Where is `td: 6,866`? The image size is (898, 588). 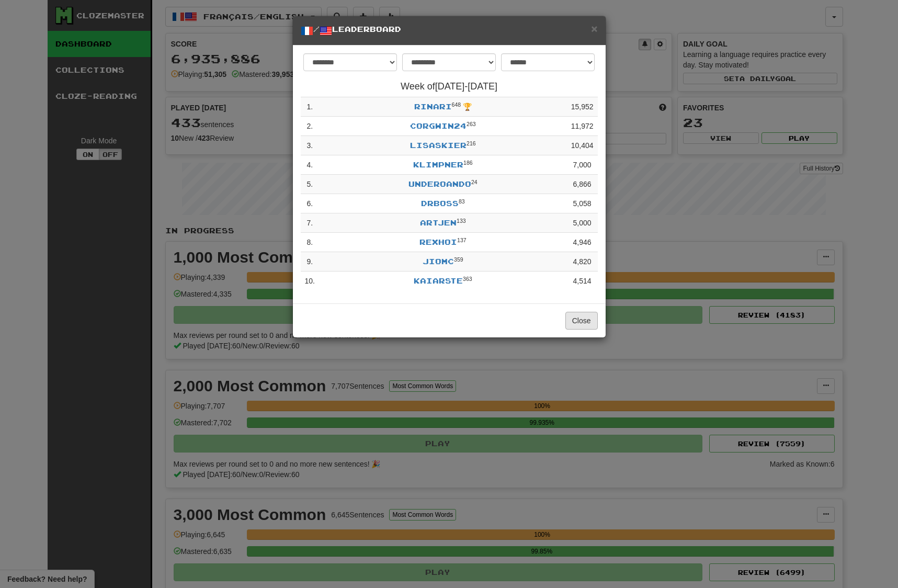
td: 6,866 is located at coordinates (582, 184).